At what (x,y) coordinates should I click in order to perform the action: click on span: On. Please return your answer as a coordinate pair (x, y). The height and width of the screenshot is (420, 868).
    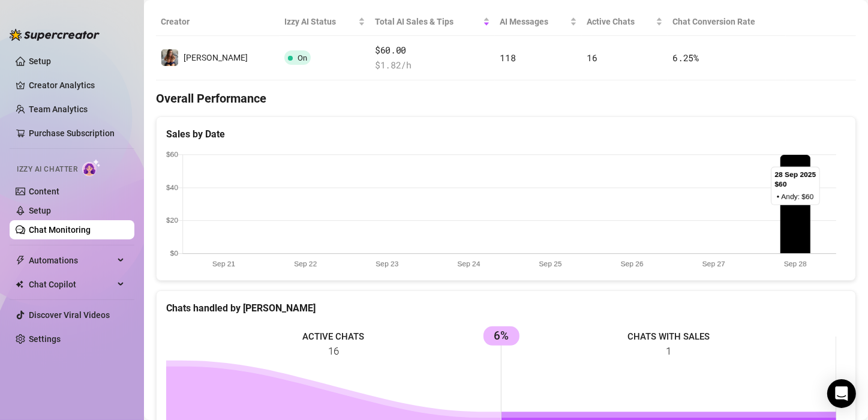
    Looking at the image, I should click on (302, 58).